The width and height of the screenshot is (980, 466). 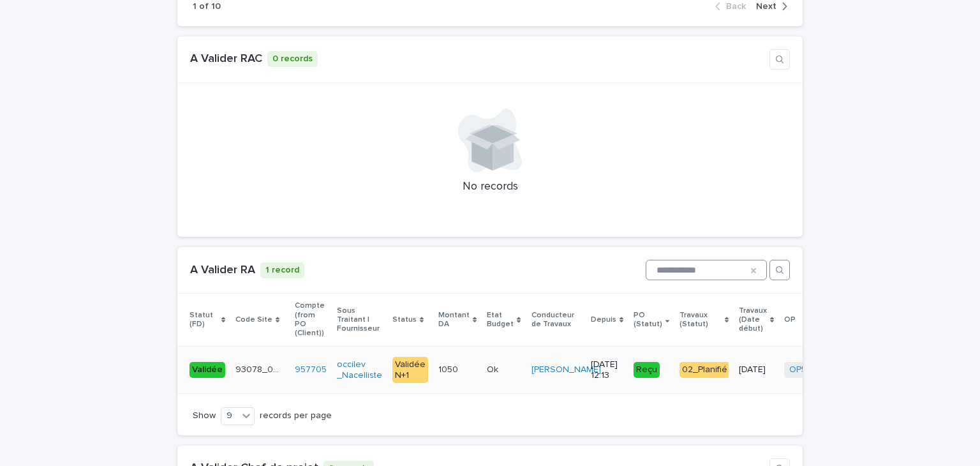 I want to click on p: Sous Traitant | Fournisseur, so click(x=359, y=320).